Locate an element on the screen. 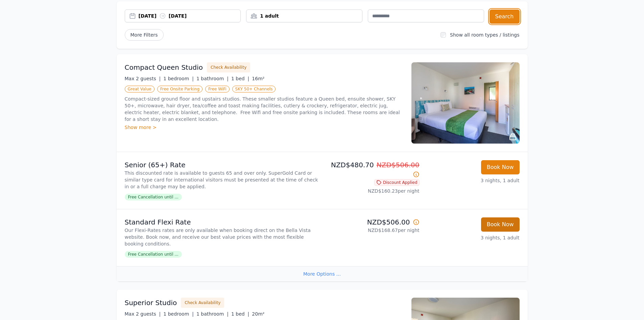  div: Show more > is located at coordinates (264, 127).